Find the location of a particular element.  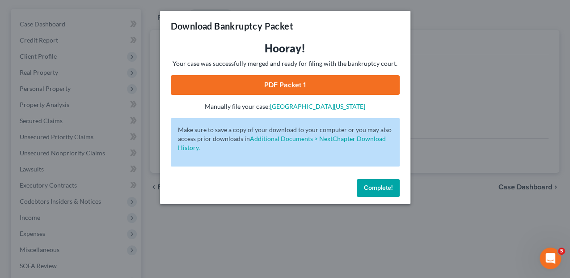

a: Additional Documents > NextChapter Download History. is located at coordinates (282, 143).